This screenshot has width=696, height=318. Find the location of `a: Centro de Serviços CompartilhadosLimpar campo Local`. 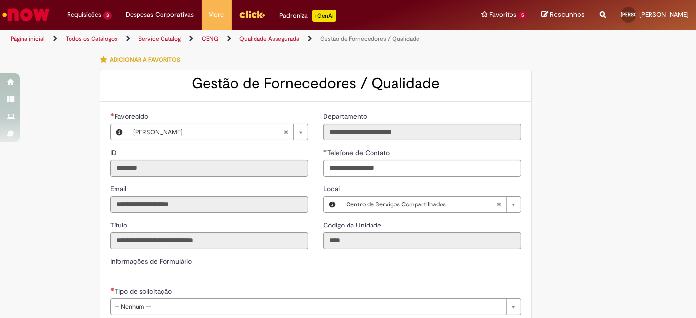

a: Centro de Serviços CompartilhadosLimpar campo Local is located at coordinates (431, 205).